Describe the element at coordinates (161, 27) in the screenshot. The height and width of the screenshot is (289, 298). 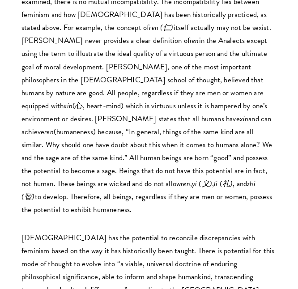
I see `em: ren (仁)` at that location.